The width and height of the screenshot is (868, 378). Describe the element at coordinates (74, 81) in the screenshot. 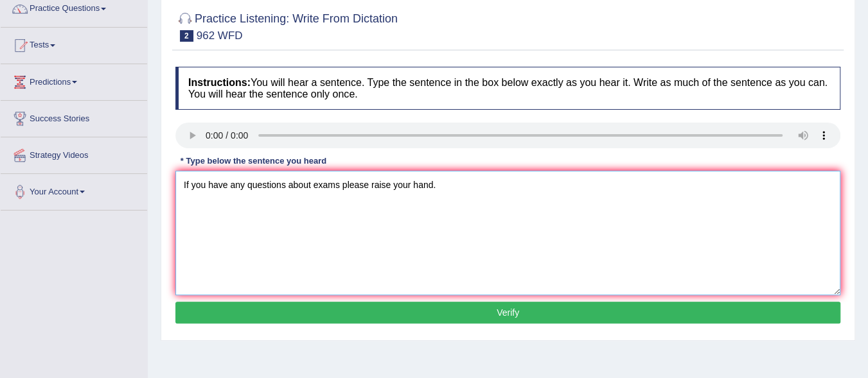

I see `a: Predictions` at that location.